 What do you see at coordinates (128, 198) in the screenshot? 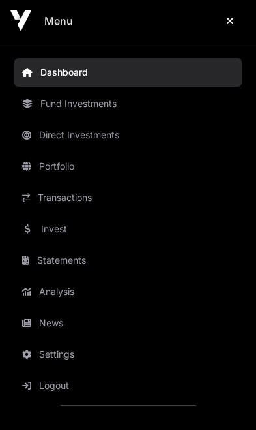
I see `a: Transactions` at bounding box center [128, 198].